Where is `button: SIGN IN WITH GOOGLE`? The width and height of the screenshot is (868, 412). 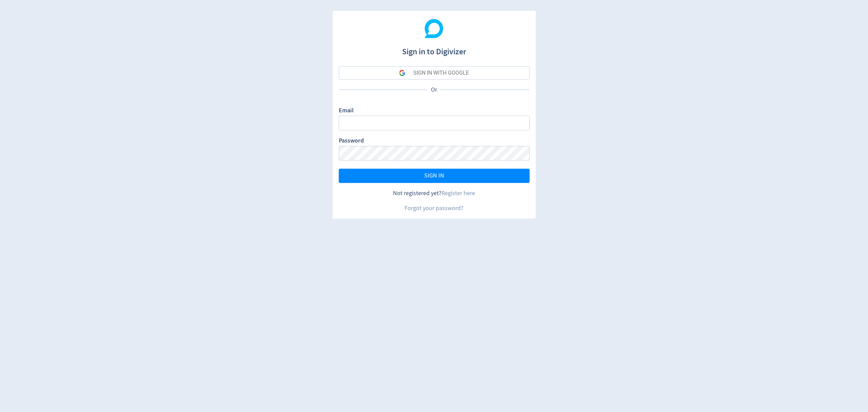
button: SIGN IN WITH GOOGLE is located at coordinates (434, 73).